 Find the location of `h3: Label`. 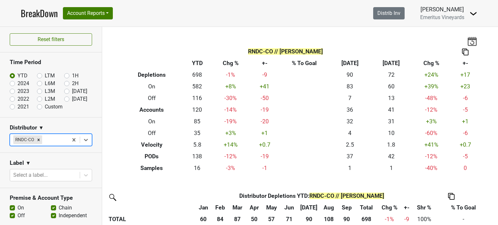

h3: Label is located at coordinates (17, 163).